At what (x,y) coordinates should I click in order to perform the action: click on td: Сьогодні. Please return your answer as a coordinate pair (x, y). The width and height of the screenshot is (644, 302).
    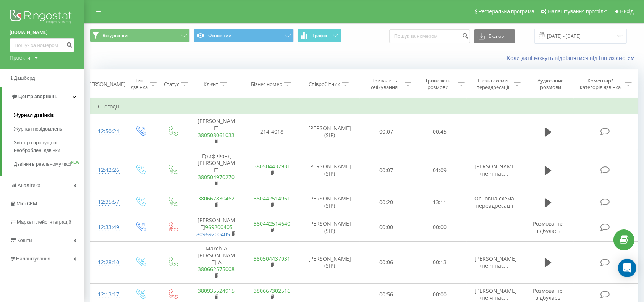
    Looking at the image, I should click on (364, 107).